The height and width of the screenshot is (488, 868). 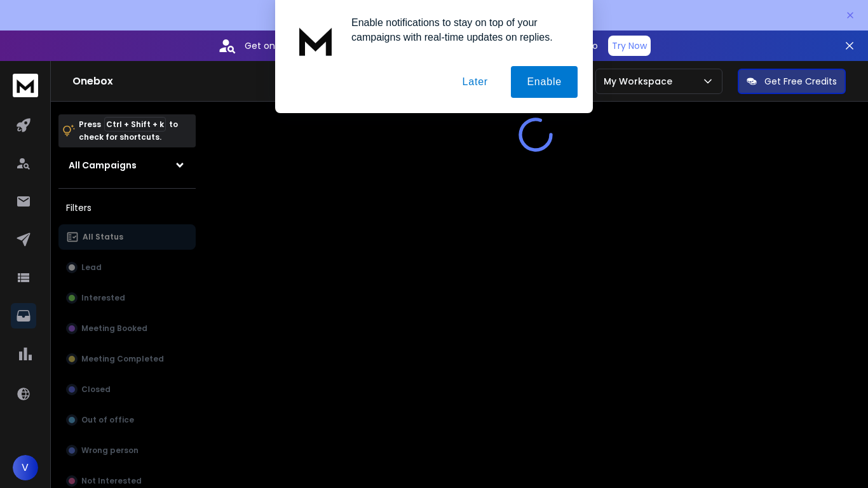 I want to click on button: V, so click(x=26, y=468).